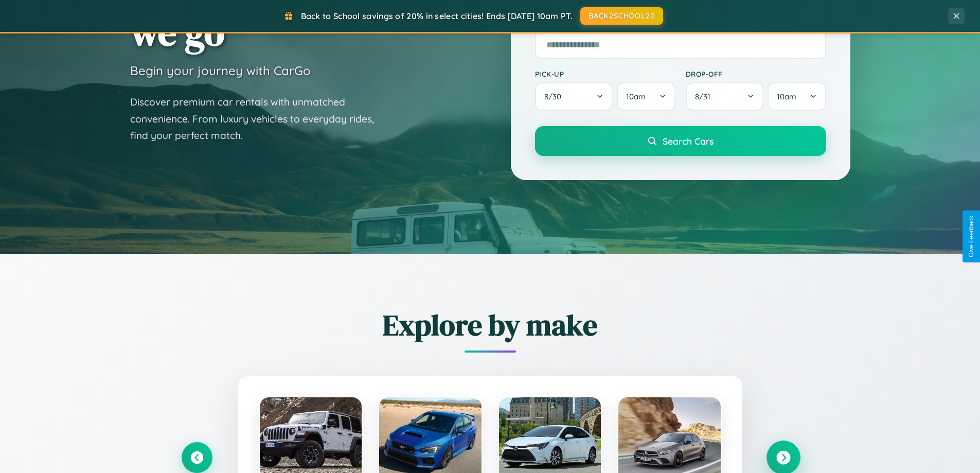  Describe the element at coordinates (681, 141) in the screenshot. I see `button: Search Cars` at that location.